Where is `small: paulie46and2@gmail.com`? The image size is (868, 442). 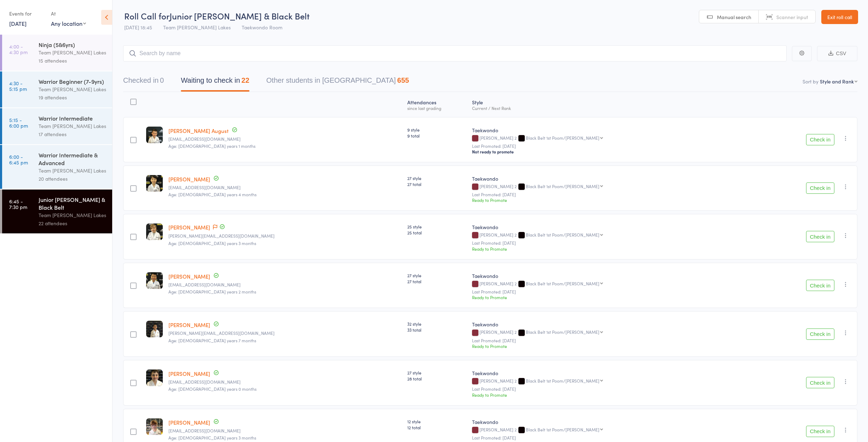 small: paulie46and2@gmail.com is located at coordinates (285, 188).